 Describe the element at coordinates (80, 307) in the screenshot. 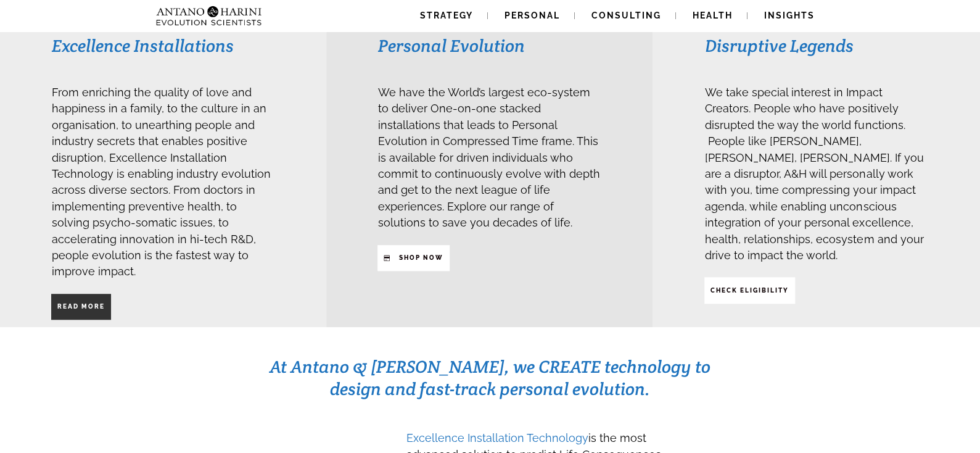

I see `a: Read More` at that location.